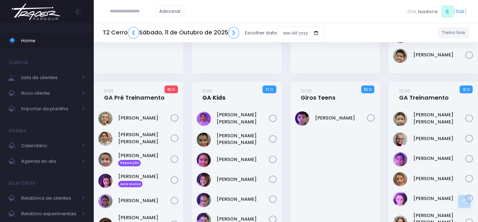 The image size is (478, 222). Describe the element at coordinates (400, 139) in the screenshot. I see `img: Beatriz de camargo herzog` at that location.